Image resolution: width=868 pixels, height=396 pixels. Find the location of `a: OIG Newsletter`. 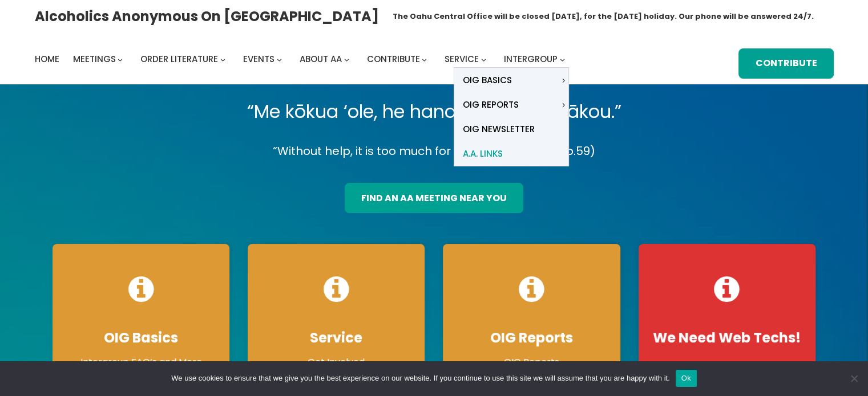

a: OIG Newsletter is located at coordinates (511, 129).